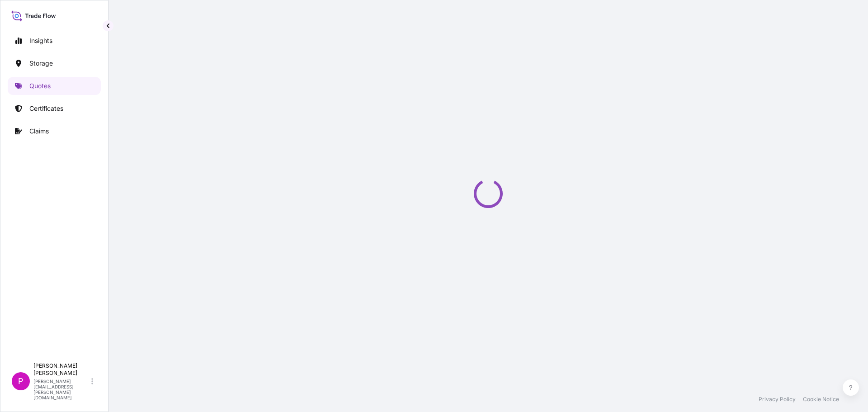 This screenshot has height=412, width=868. Describe the element at coordinates (41, 41) in the screenshot. I see `p: Insights` at that location.